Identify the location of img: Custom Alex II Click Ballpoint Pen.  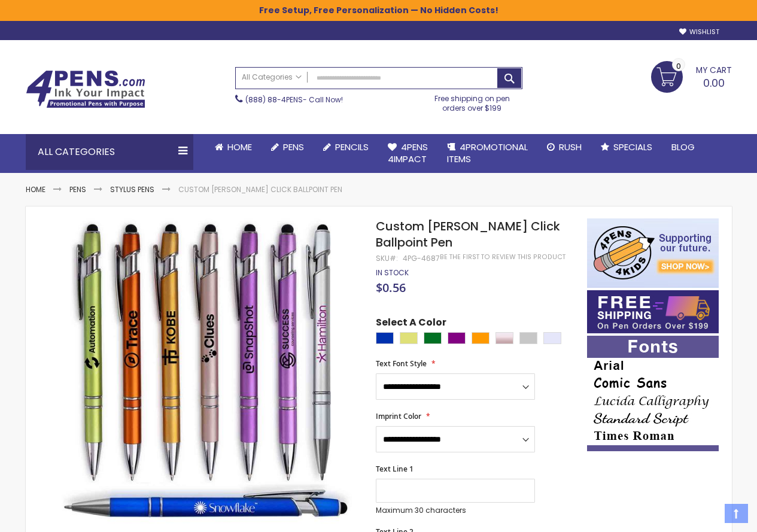
(205, 372).